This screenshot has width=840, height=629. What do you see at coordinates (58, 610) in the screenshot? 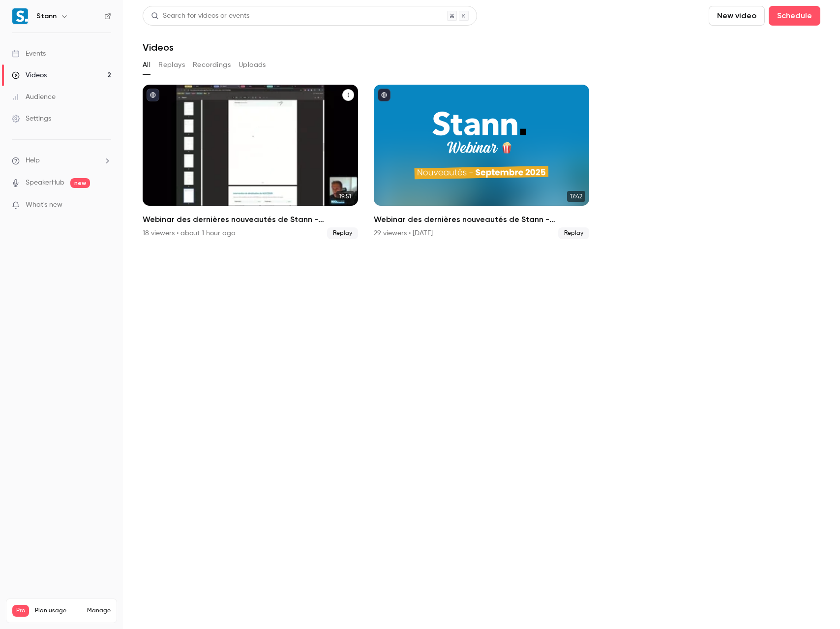
I see `span: Plan usage` at bounding box center [58, 610].